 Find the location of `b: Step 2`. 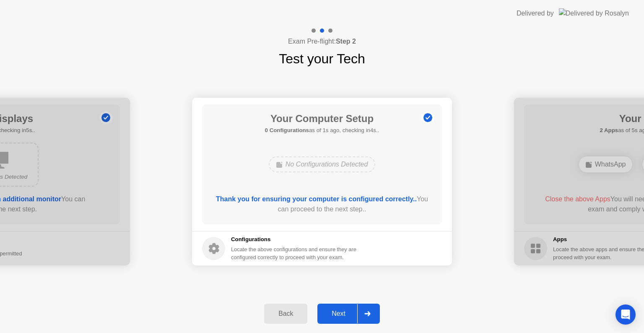

b: Step 2 is located at coordinates (346, 41).